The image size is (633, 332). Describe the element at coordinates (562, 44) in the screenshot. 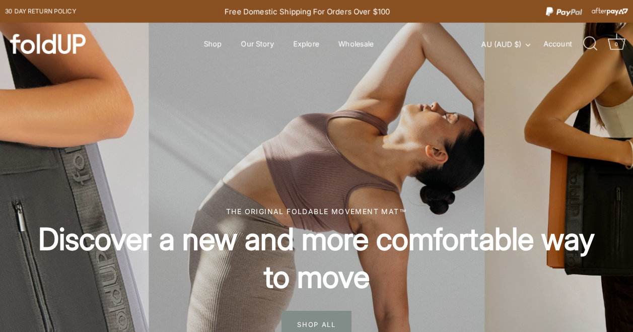

I see `a: Account` at that location.